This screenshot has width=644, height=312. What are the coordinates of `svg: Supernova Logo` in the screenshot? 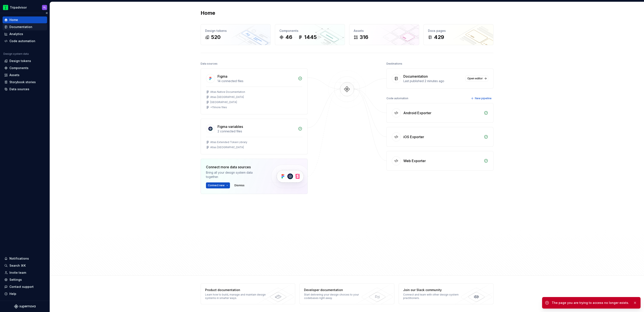 It's located at (25, 306).